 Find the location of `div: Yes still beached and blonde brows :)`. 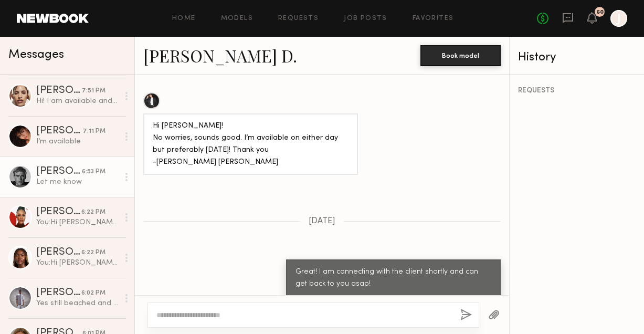

div: Yes still beached and blonde brows :) is located at coordinates (77, 303).